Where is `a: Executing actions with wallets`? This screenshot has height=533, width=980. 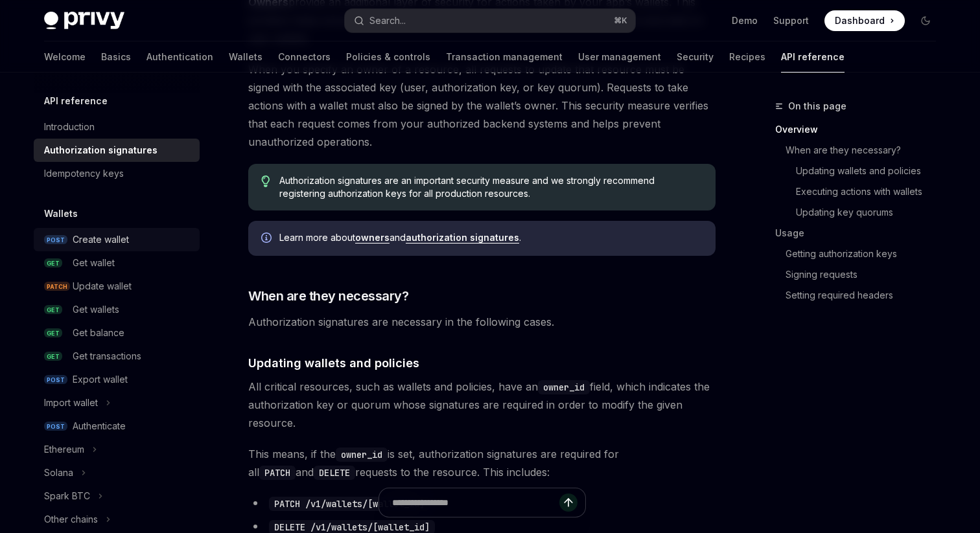
a: Executing actions with wallets is located at coordinates (860, 192).